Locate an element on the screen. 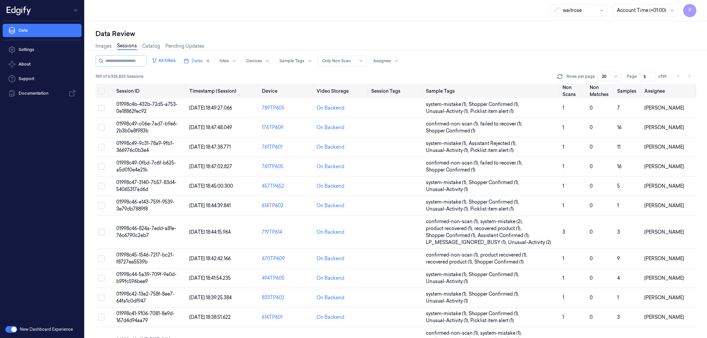 The width and height of the screenshot is (707, 338). button: P is located at coordinates (690, 11).